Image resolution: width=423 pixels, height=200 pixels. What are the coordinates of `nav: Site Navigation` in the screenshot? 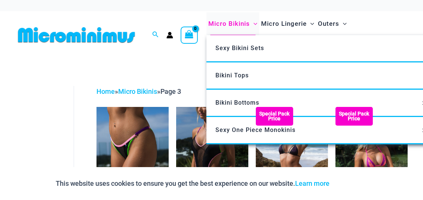 It's located at (306, 35).